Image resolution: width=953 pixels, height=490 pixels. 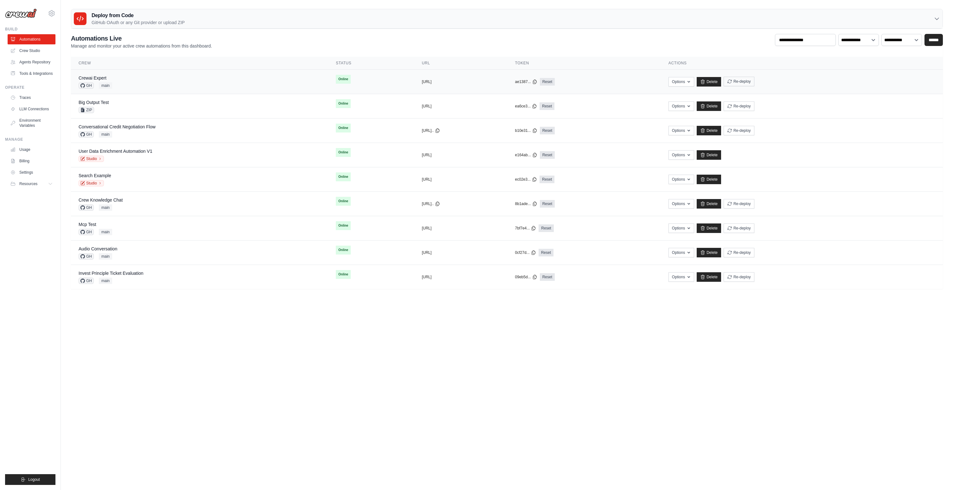 What do you see at coordinates (30, 87) in the screenshot?
I see `div: Operate` at bounding box center [30, 87].